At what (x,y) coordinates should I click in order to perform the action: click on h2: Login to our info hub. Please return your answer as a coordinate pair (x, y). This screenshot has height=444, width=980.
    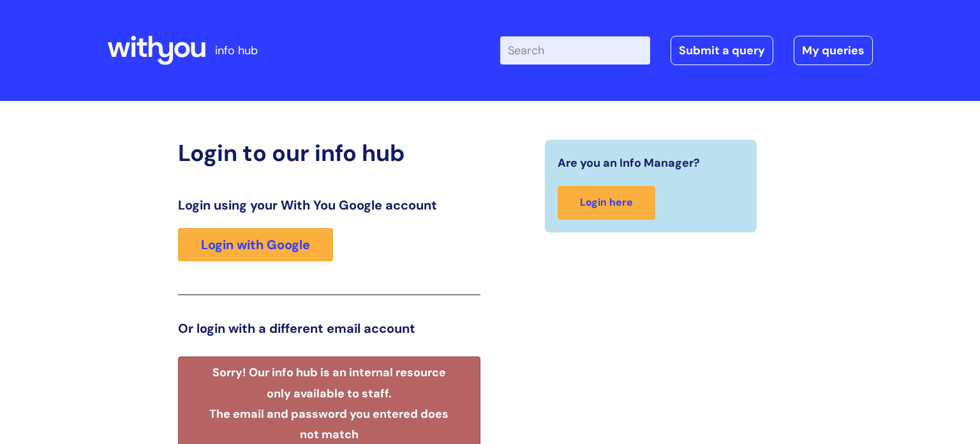
    Looking at the image, I should click on (330, 153).